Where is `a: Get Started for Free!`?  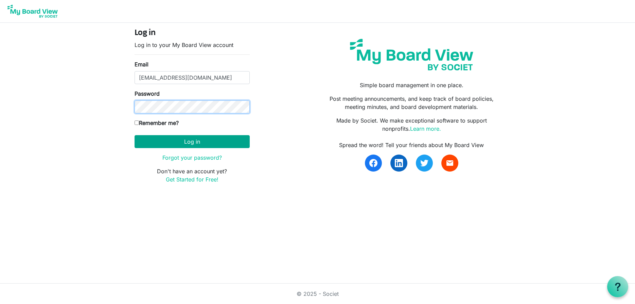
a: Get Started for Free! is located at coordinates (192, 179).